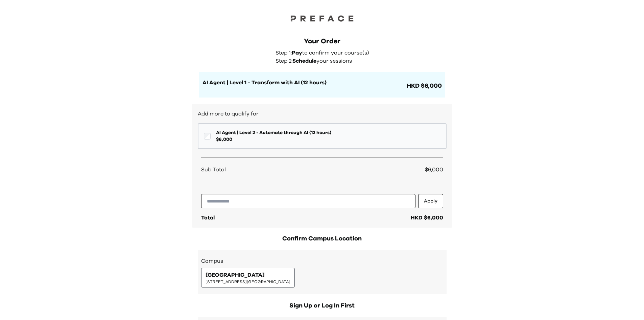 The height and width of the screenshot is (320, 644). I want to click on span: AI Agent | Level 2 - Automate through AI (12 hours), so click(274, 133).